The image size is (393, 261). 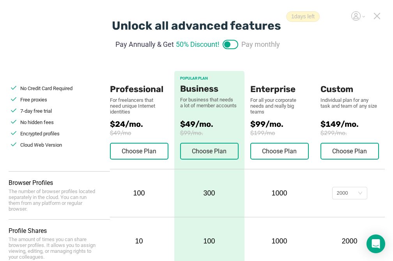 I want to click on div: The number of browser profiles located separately in the cloud. You can run them from any platfor..., so click(x=53, y=200).